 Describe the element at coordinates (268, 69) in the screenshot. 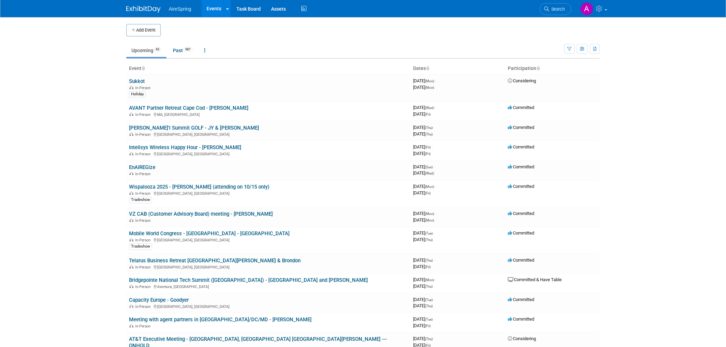

I see `th: Event` at that location.